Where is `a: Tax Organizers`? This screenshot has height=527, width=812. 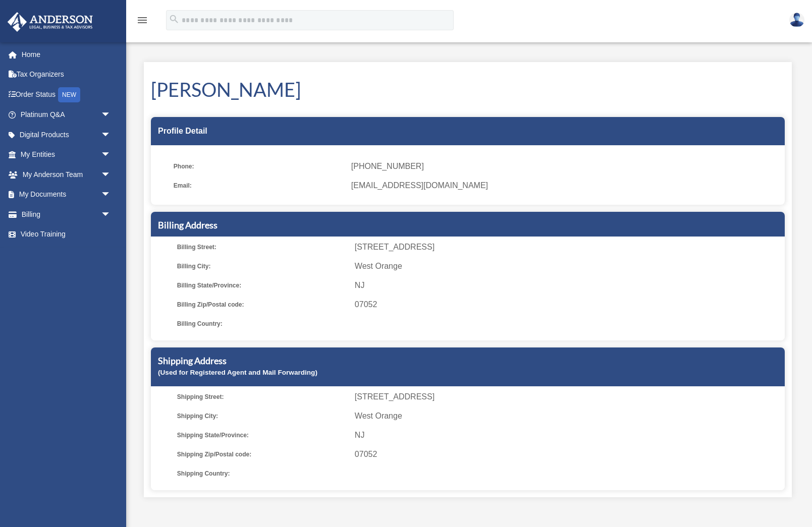 a: Tax Organizers is located at coordinates (67, 75).